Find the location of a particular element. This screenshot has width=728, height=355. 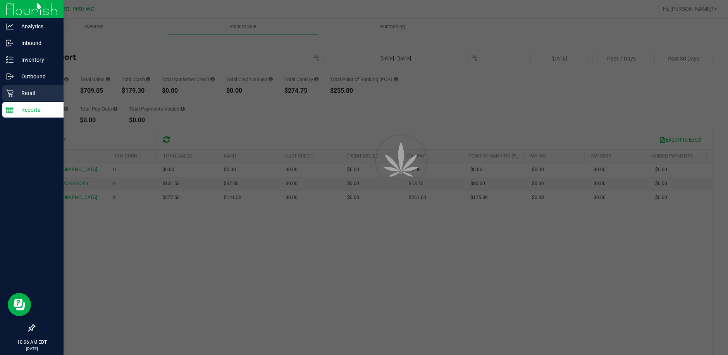

p: 10:06 AM EDT is located at coordinates (32, 342).